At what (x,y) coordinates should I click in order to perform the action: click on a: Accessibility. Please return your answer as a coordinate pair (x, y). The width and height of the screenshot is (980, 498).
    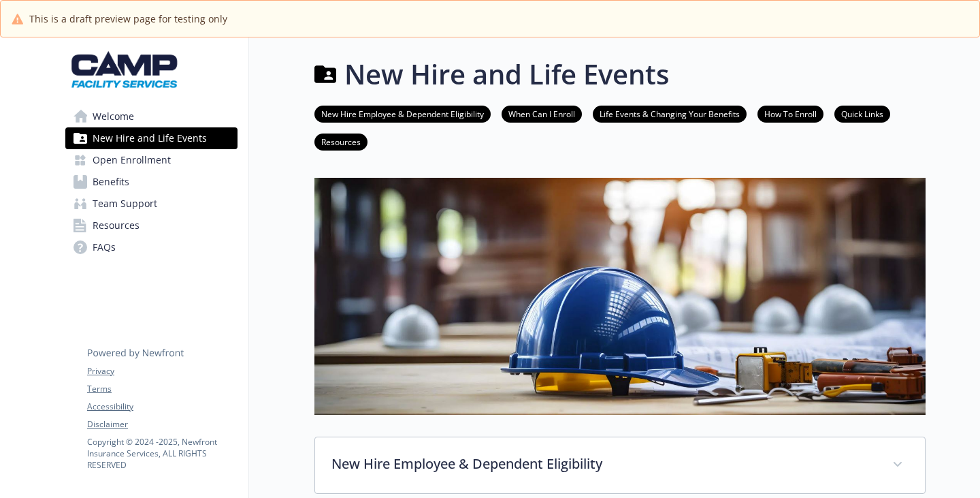
    Looking at the image, I should click on (162, 407).